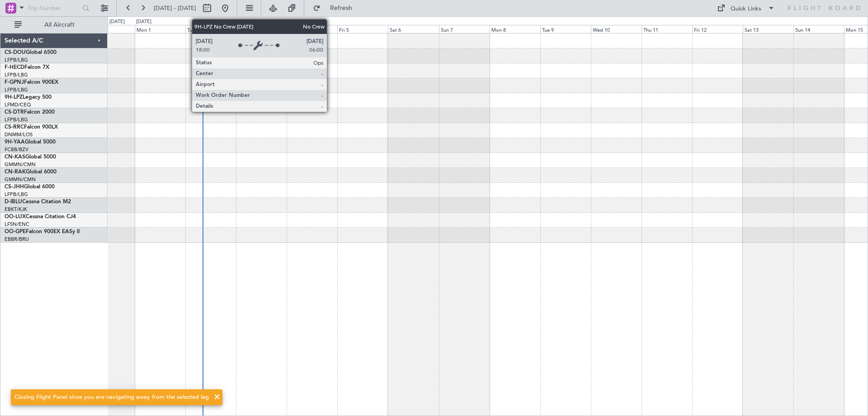  What do you see at coordinates (616, 29) in the screenshot?
I see `div: Wed 10` at bounding box center [616, 29].